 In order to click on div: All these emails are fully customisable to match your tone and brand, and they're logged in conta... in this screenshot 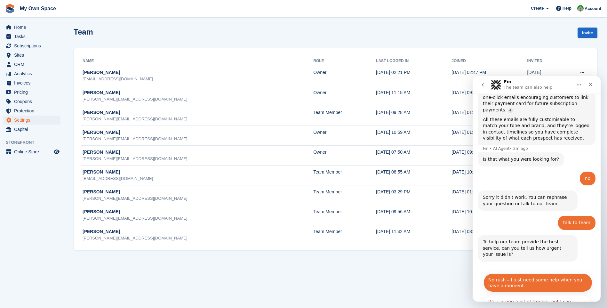, I will do `click(64, 53)`.